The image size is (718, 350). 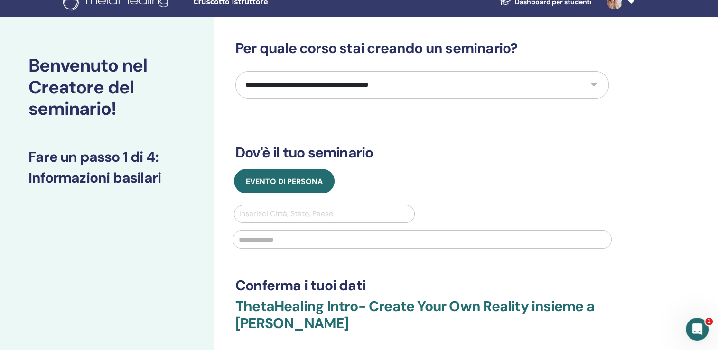 I want to click on span: Evento di persona, so click(x=284, y=181).